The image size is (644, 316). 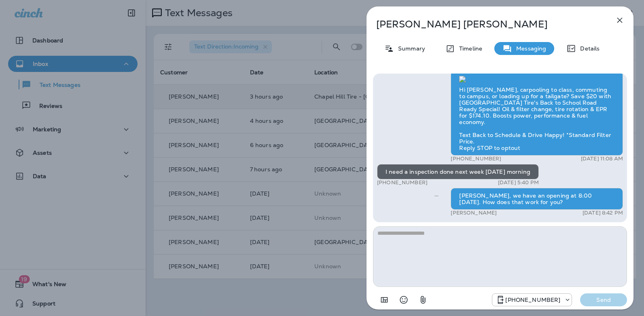 I want to click on span: Sent, so click(x=437, y=195).